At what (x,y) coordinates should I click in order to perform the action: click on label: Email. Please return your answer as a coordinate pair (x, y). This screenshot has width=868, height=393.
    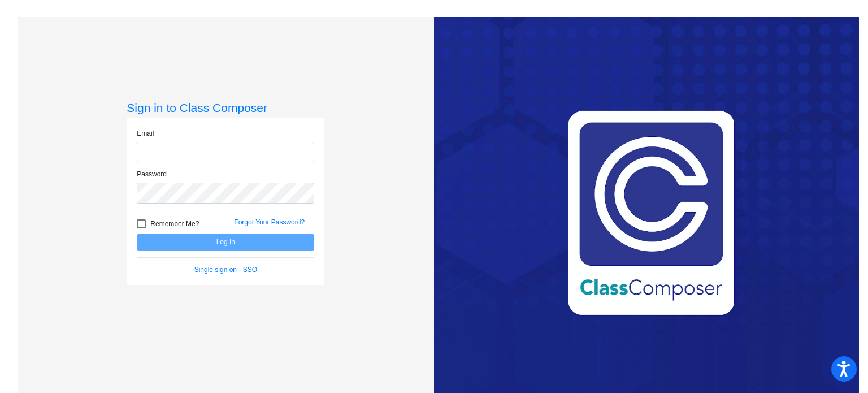
    Looking at the image, I should click on (145, 134).